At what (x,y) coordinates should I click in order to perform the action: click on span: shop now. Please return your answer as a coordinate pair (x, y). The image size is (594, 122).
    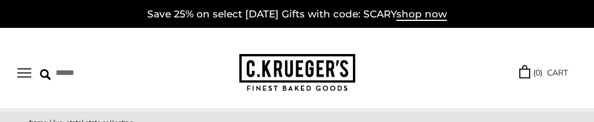
    Looking at the image, I should click on (421, 14).